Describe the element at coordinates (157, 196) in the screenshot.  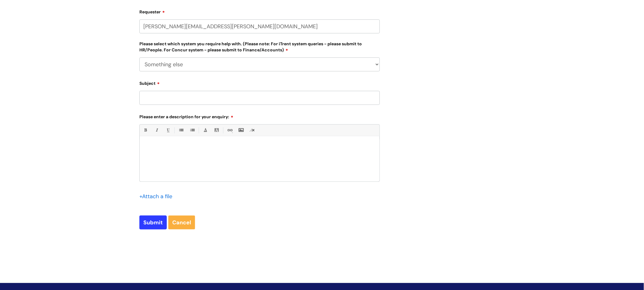
I see `div: Attach a file` at that location.